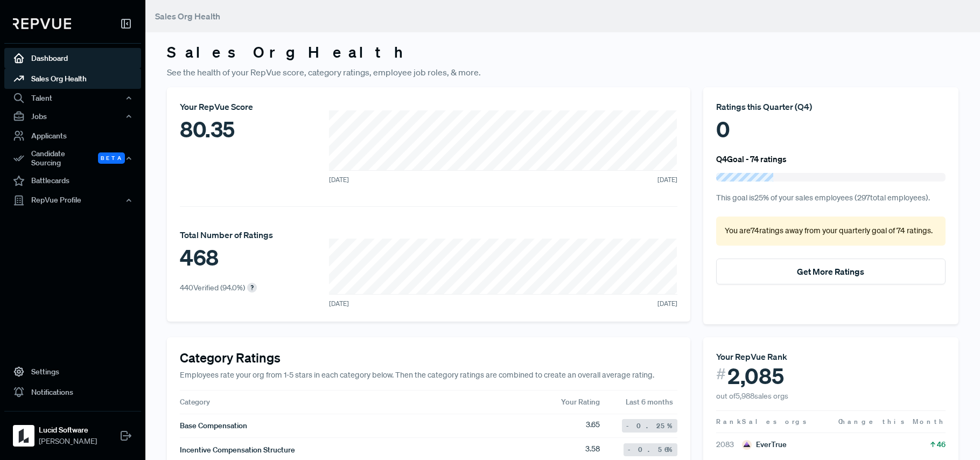 This screenshot has height=460, width=980. I want to click on button: Jobs, so click(73, 116).